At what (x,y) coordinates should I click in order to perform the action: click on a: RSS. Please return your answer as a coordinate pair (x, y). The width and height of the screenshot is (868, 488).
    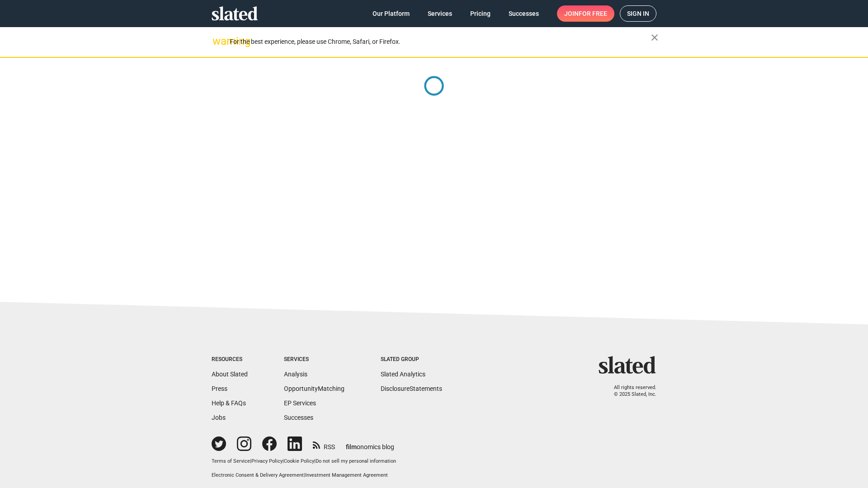
    Looking at the image, I should click on (324, 444).